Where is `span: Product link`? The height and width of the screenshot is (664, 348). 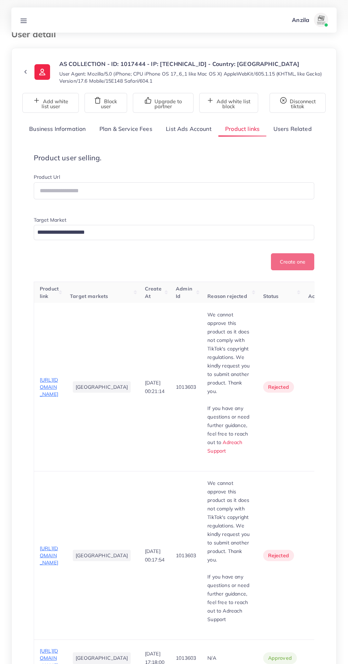
span: Product link is located at coordinates (49, 292).